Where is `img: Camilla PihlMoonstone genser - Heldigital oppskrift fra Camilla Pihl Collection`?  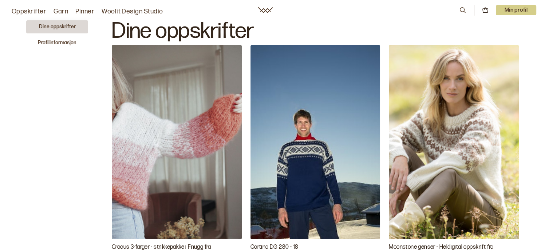 img: Camilla PihlMoonstone genser - Heldigital oppskrift fra Camilla Pihl Collection is located at coordinates (453, 142).